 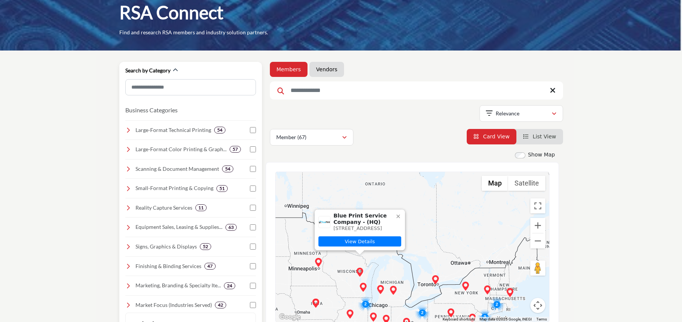 What do you see at coordinates (151, 110) in the screenshot?
I see `h3: Business Categories` at bounding box center [151, 110].